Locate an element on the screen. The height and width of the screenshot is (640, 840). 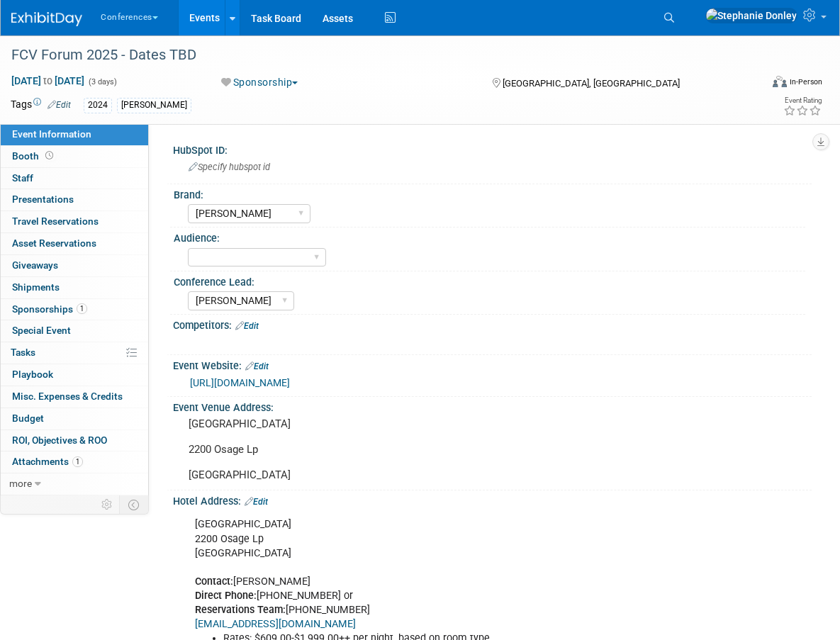
a: Special Event is located at coordinates (75, 331).